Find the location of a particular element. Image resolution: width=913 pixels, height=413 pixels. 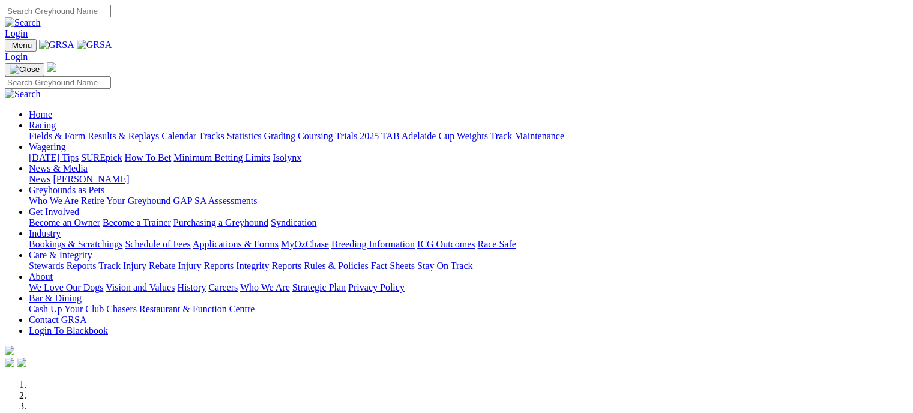

a: Weights is located at coordinates (472, 136).